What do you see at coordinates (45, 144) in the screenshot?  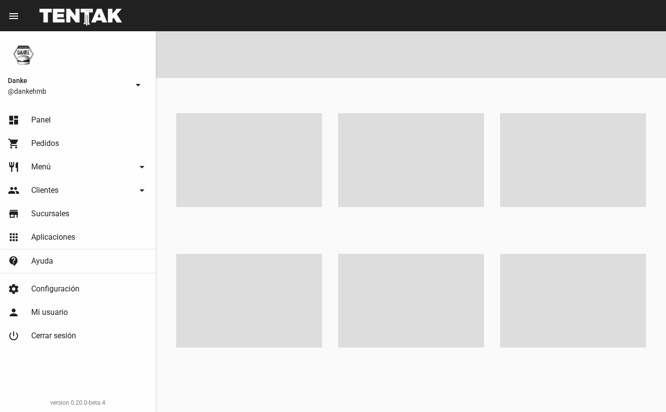 I see `span: Pedidos` at bounding box center [45, 144].